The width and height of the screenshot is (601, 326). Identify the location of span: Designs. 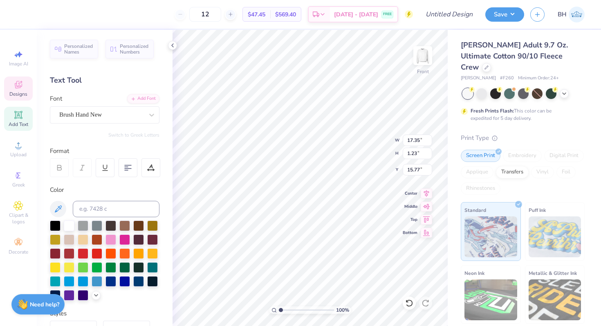
(18, 94).